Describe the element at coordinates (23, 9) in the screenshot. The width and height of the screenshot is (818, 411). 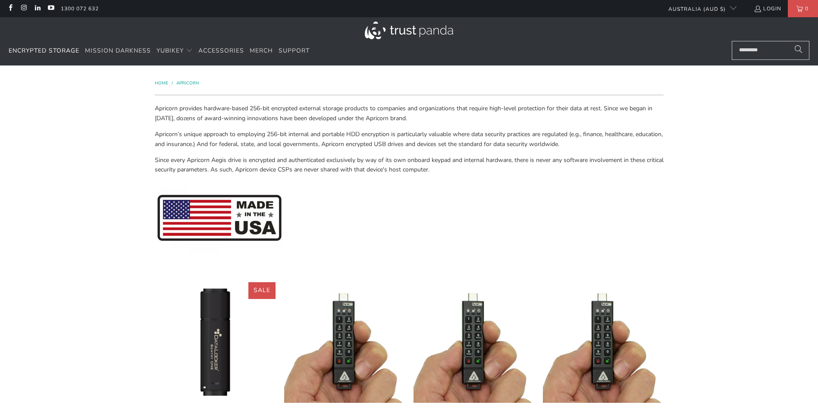
I see `a: Trust Panda Australia on Instagram` at that location.